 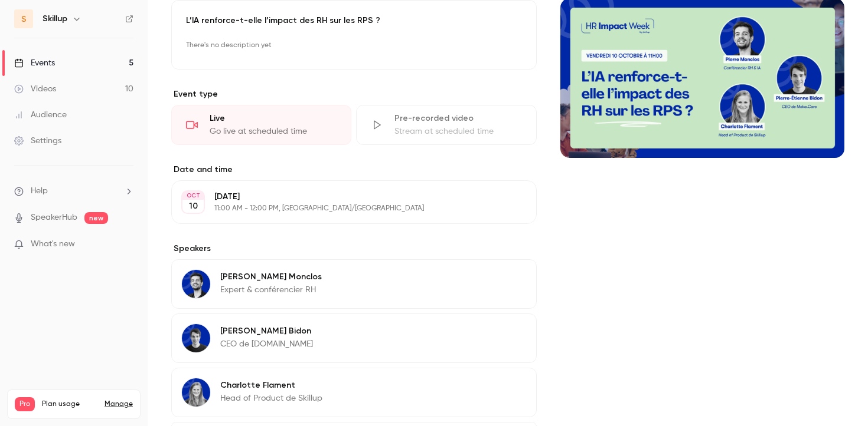 I want to click on div: Videos, so click(x=35, y=89).